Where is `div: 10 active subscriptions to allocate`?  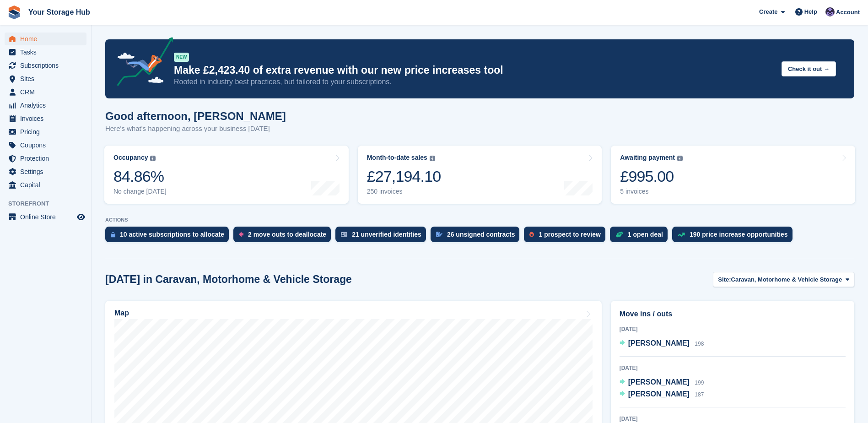
div: 10 active subscriptions to allocate is located at coordinates (172, 235).